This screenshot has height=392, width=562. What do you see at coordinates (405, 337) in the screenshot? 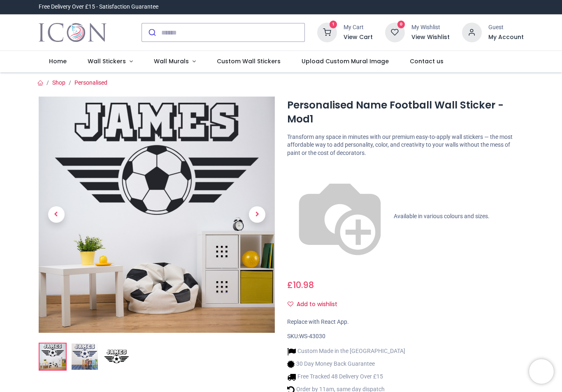
I see `div: SKU:` at bounding box center [405, 337].